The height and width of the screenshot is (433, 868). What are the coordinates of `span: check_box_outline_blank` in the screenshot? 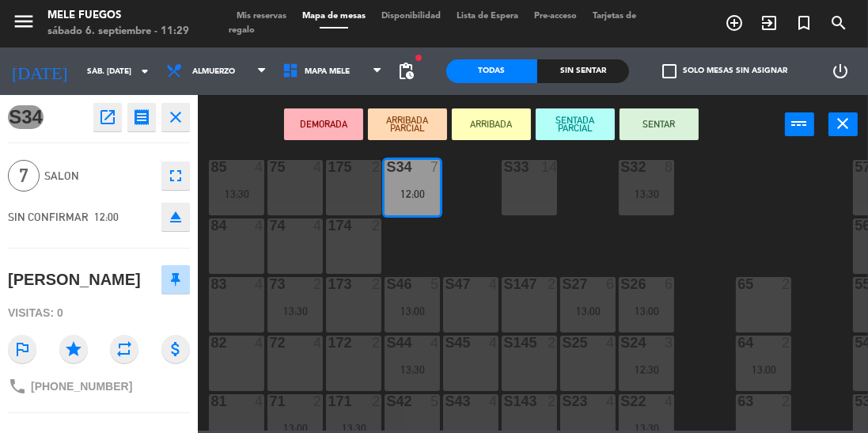 It's located at (669, 72).